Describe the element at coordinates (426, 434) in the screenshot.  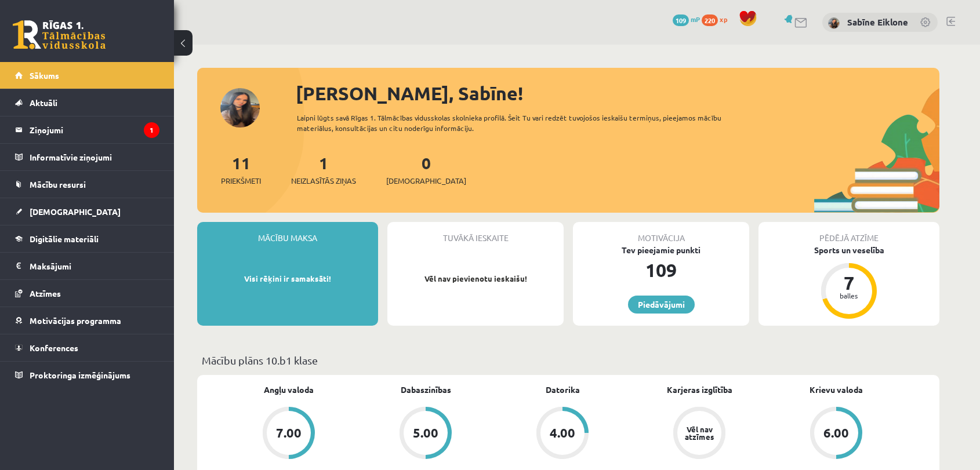
I see `a: 5.00` at that location.